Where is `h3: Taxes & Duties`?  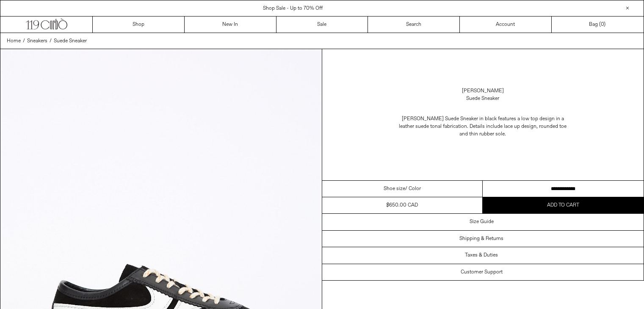 h3: Taxes & Duties is located at coordinates (481, 255).